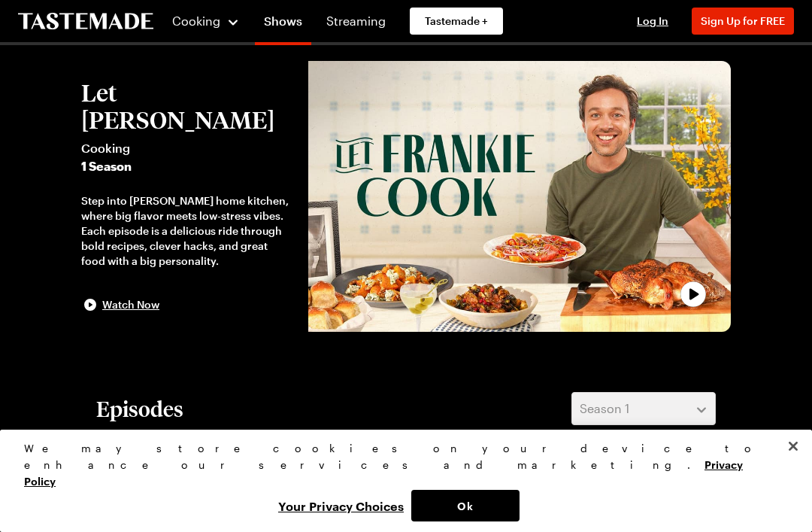  Describe the element at coordinates (399, 480) in the screenshot. I see `div: Privacy` at that location.